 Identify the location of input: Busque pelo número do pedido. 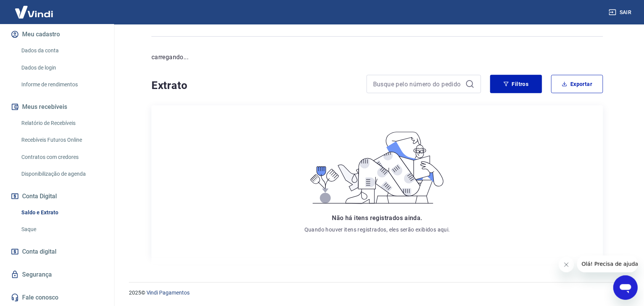
(418, 84).